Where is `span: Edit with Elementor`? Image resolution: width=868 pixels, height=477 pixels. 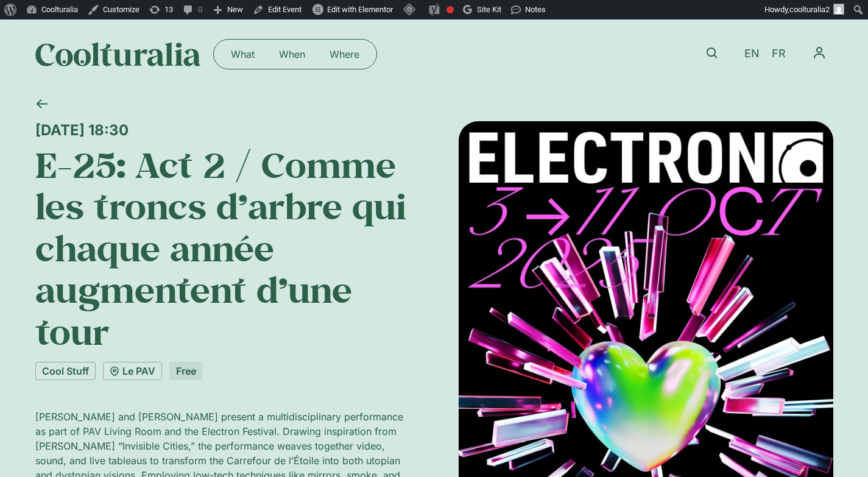
span: Edit with Elementor is located at coordinates (360, 9).